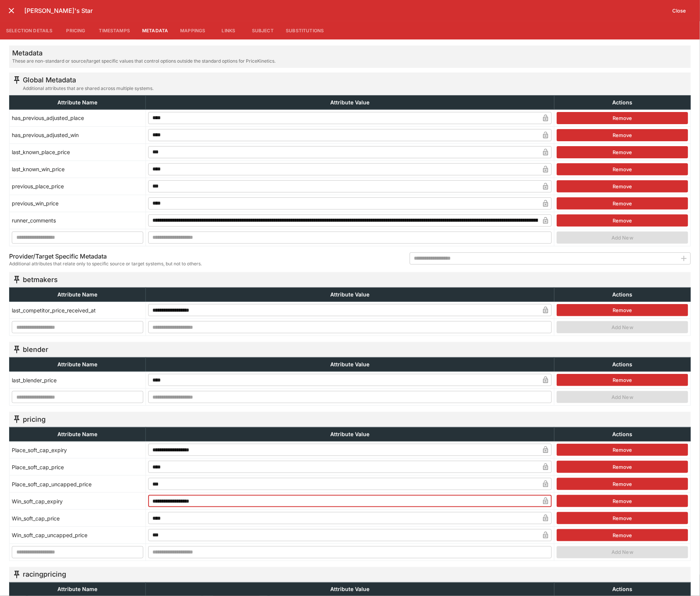 The image size is (700, 596). I want to click on span: Additional attributes that relate only to specific source or target systems, but not to others., so click(105, 264).